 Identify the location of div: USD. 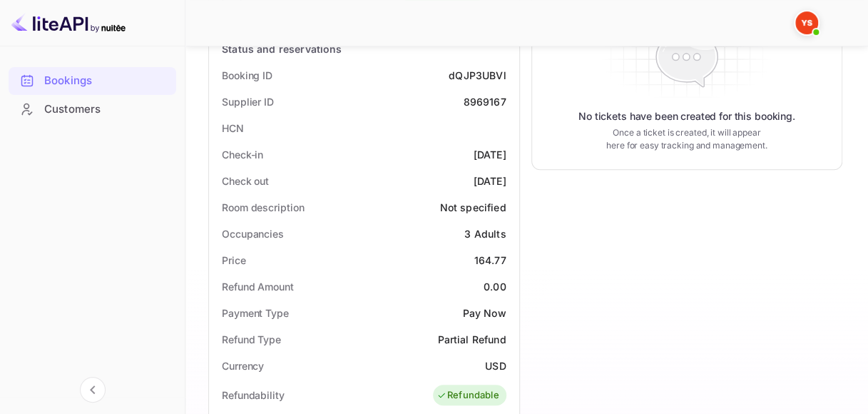
(495, 365).